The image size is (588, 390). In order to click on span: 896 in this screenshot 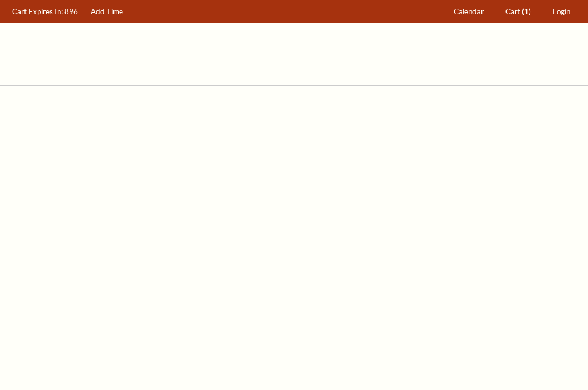, I will do `click(71, 12)`.